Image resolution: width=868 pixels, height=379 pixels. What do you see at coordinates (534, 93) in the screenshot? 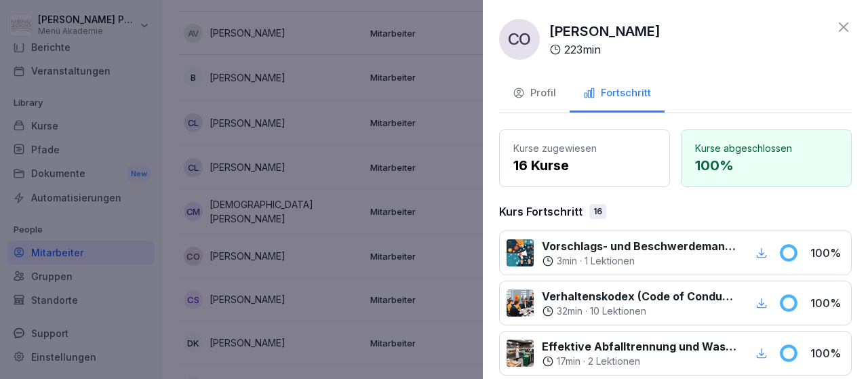
I see `div: Profil` at bounding box center [534, 93].